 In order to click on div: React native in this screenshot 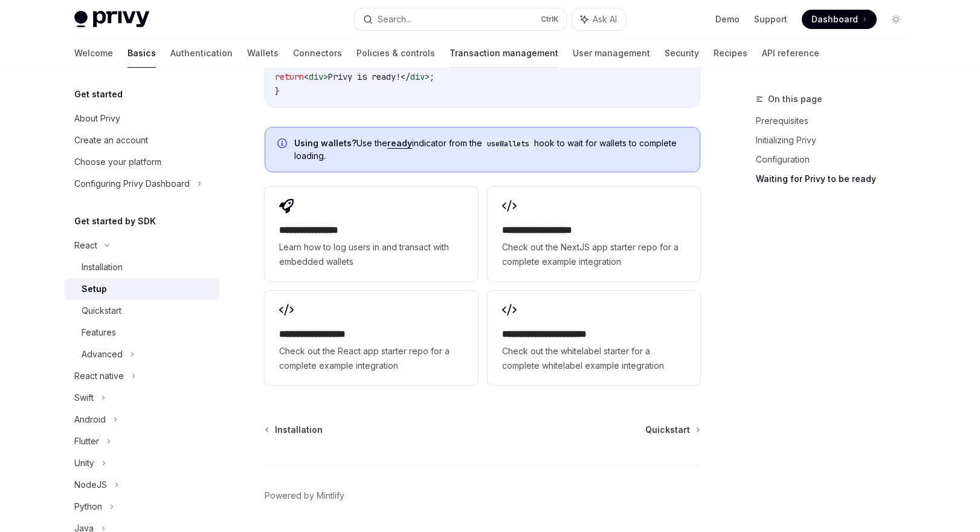, I will do `click(99, 376)`.